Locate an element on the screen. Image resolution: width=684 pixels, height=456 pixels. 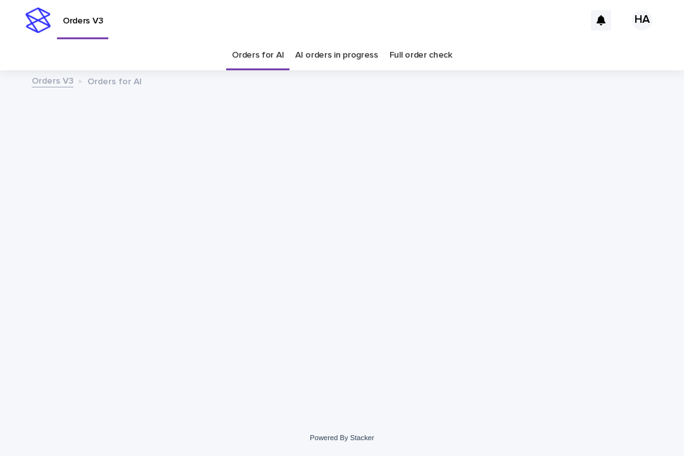
a: Orders V3 is located at coordinates (53, 80).